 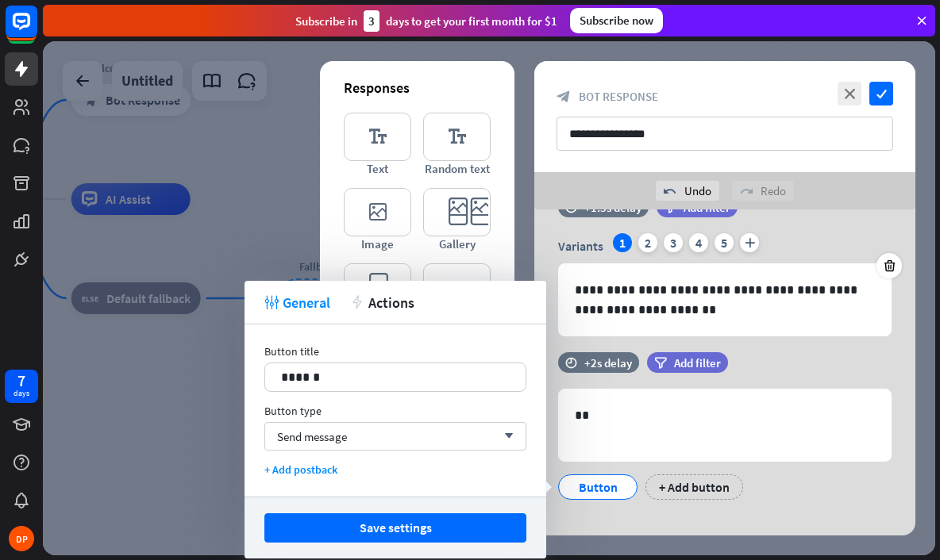 What do you see at coordinates (724, 243) in the screenshot?
I see `div: 5` at bounding box center [724, 243].